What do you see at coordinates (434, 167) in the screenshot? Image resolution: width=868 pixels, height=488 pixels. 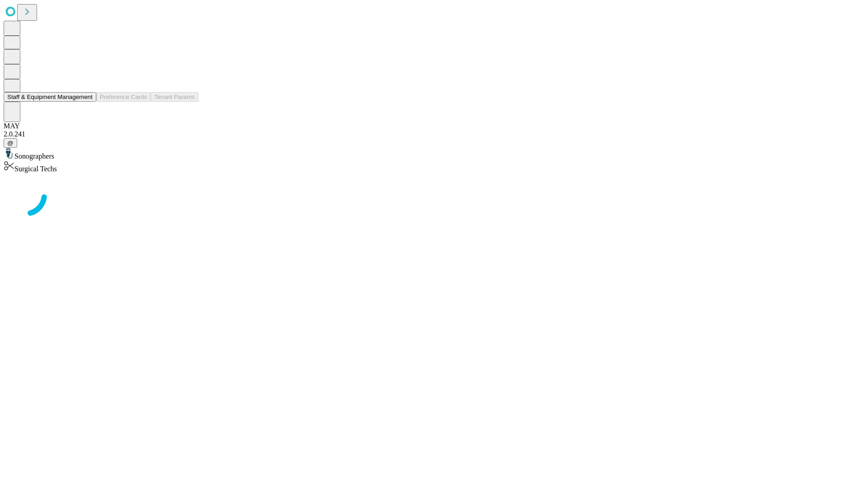 I see `div: Surgical Techs` at bounding box center [434, 167].